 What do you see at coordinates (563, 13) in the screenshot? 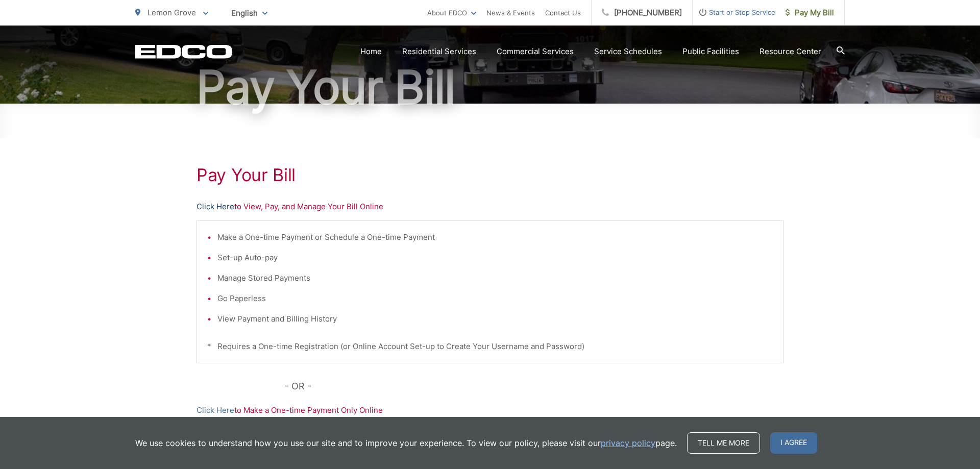
I see `a: Contact Us` at bounding box center [563, 13].